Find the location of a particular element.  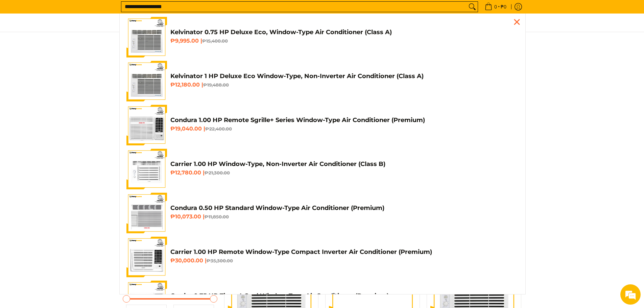

h4: Carrier 1.00 HP Window-Type, Non-Inverter Air Conditioner (Class B) is located at coordinates (345, 164).